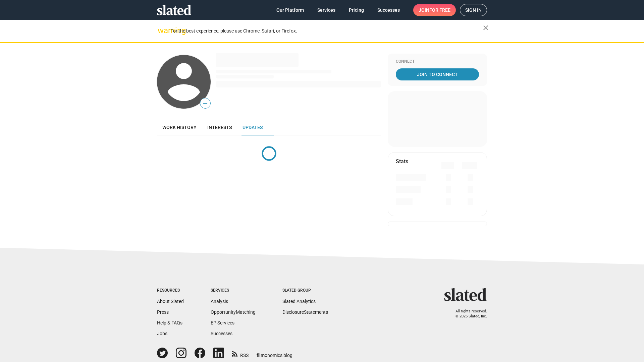 Image resolution: width=644 pixels, height=362 pixels. What do you see at coordinates (299, 301) in the screenshot?
I see `a: Slated Analytics` at bounding box center [299, 301].